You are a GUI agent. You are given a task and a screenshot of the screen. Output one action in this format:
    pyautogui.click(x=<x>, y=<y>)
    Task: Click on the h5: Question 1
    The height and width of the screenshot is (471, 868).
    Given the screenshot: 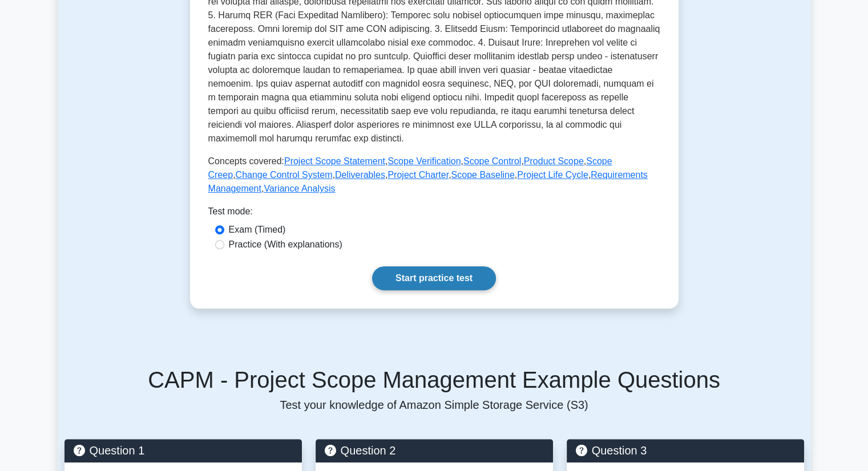 What is the action you would take?
    pyautogui.click(x=183, y=450)
    